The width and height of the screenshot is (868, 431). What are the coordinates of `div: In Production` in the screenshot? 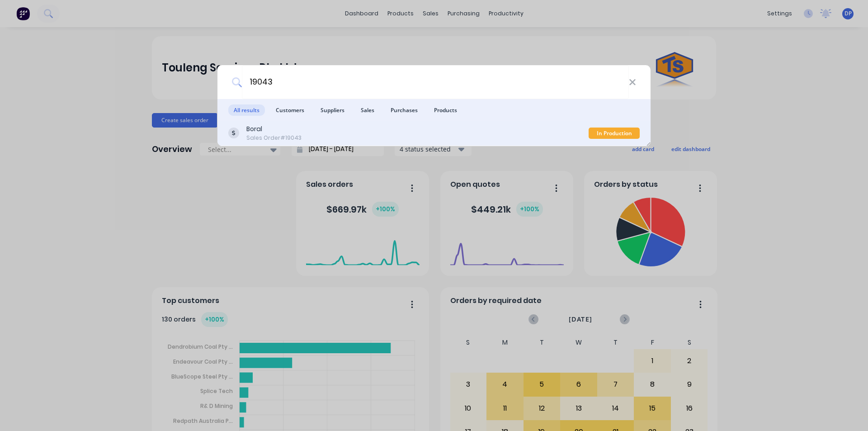 It's located at (614, 133).